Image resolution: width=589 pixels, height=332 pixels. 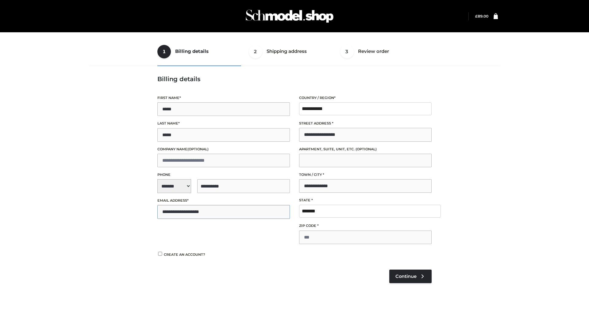 I want to click on span: Continue, so click(x=406, y=276).